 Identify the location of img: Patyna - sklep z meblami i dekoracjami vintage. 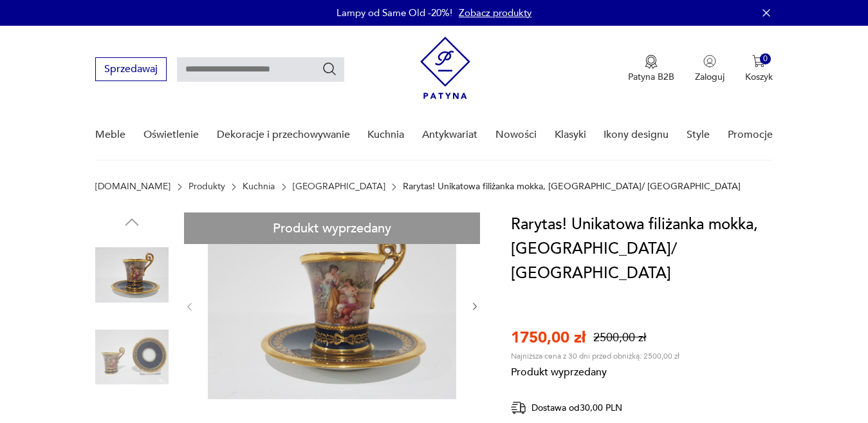
(445, 67).